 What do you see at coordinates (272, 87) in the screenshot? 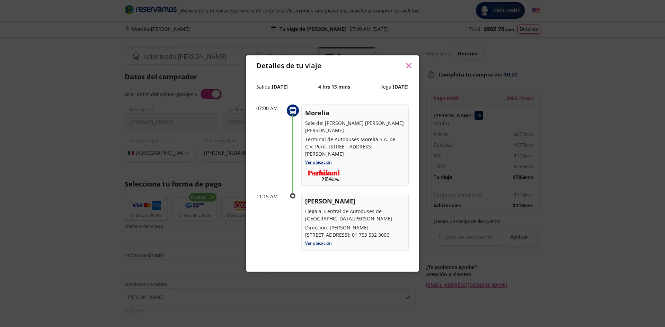
I see `p: Salida:` at bounding box center [272, 87].